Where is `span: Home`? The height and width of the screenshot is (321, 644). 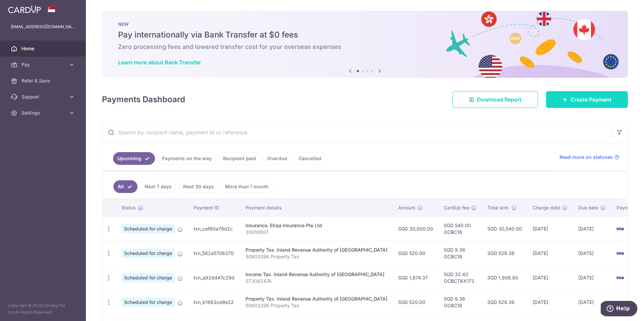 span: Home is located at coordinates (44, 48).